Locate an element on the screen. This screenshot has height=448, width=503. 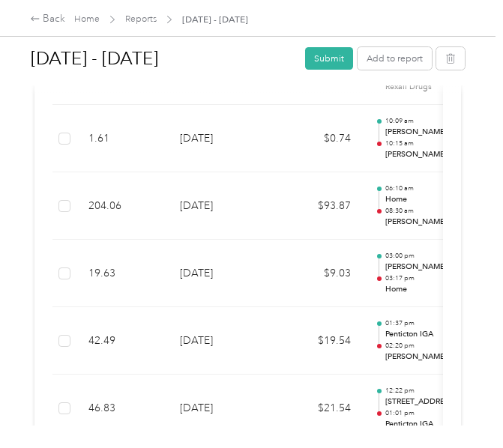
h1: Aug 1 - 31, 2025 is located at coordinates (164, 58).